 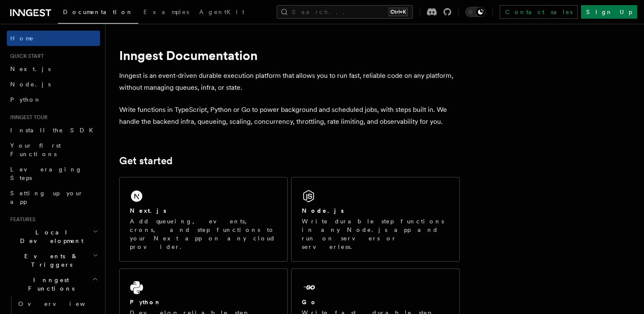 What do you see at coordinates (62, 304) in the screenshot?
I see `span: Overview` at bounding box center [62, 304].